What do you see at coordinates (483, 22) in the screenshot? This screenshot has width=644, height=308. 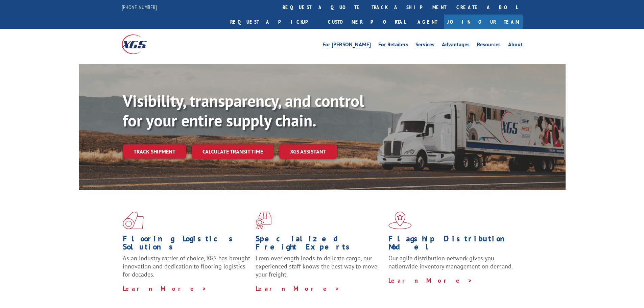 I see `a: Join Our Team` at bounding box center [483, 22].